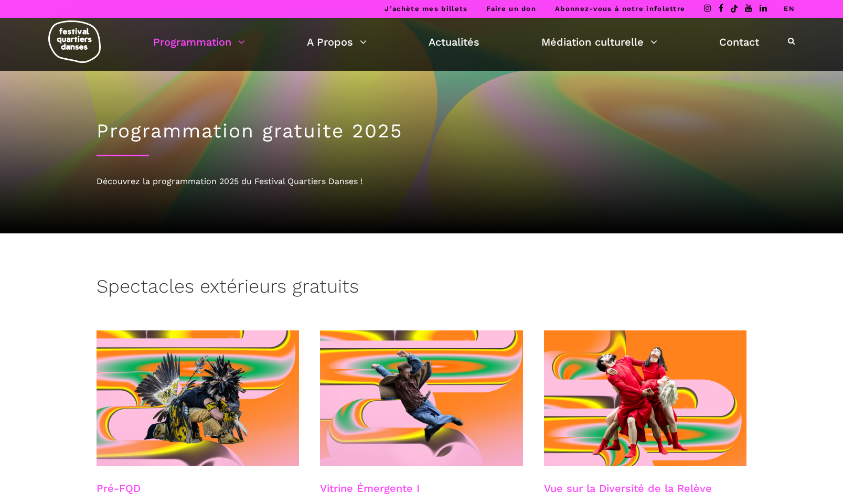 Image resolution: width=843 pixels, height=504 pixels. Describe the element at coordinates (739, 42) in the screenshot. I see `a: Contact` at that location.